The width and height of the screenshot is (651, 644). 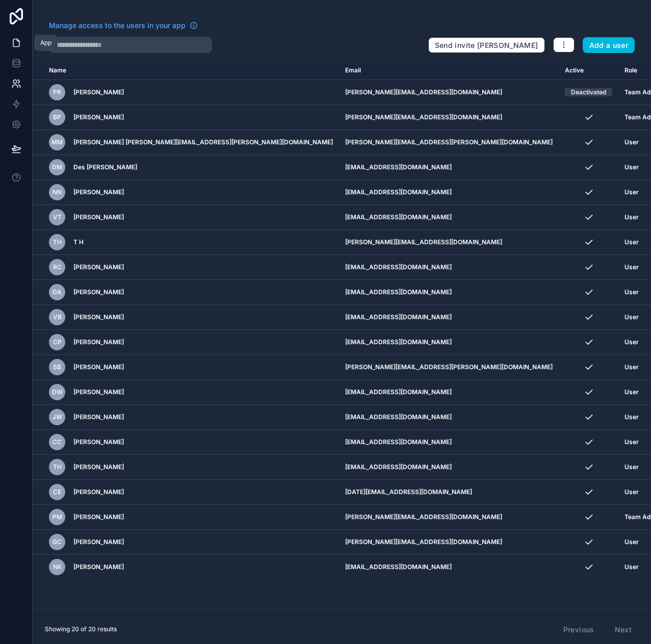 I want to click on span: T H, so click(x=78, y=242).